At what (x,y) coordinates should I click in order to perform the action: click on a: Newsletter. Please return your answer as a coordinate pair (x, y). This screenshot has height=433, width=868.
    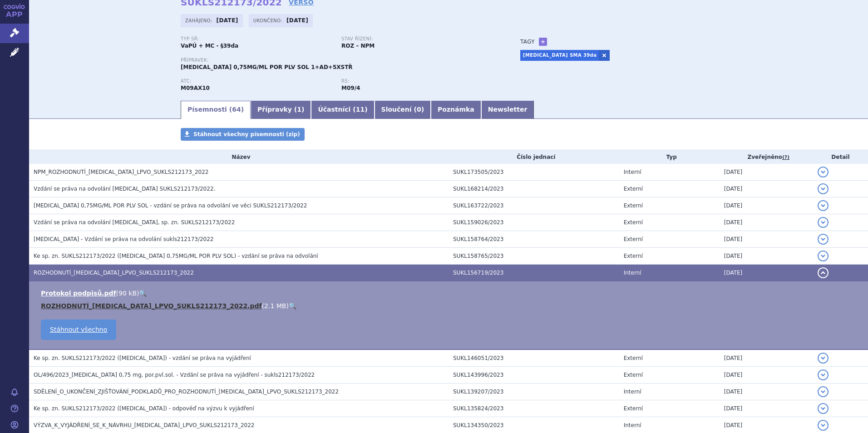
    Looking at the image, I should click on (508, 110).